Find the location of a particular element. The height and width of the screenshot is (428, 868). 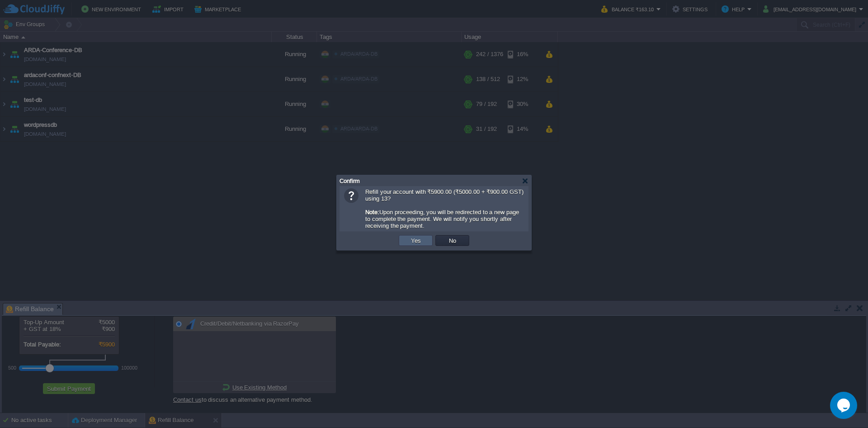

span: Refill your account with ₹5900.00 (₹5000.00 + ₹900.00 GST) using 13? Upon proceeding, you will be... is located at coordinates (445, 209).